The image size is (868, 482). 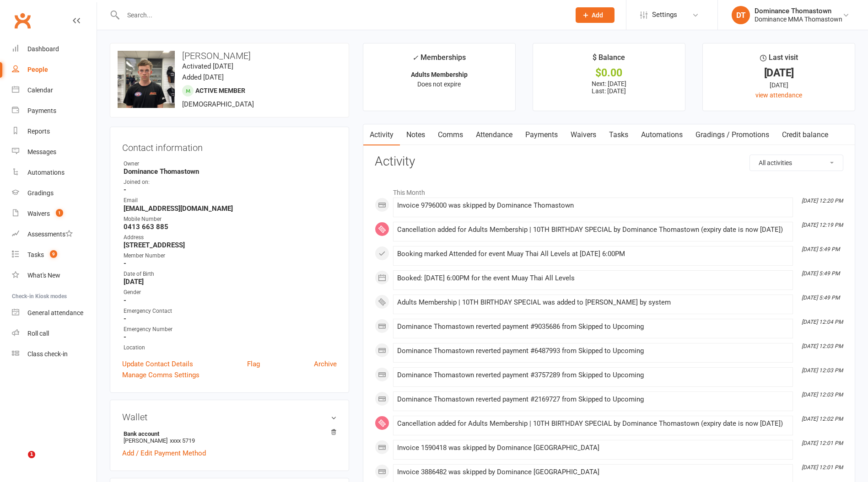 I want to click on div: DT, so click(x=741, y=15).